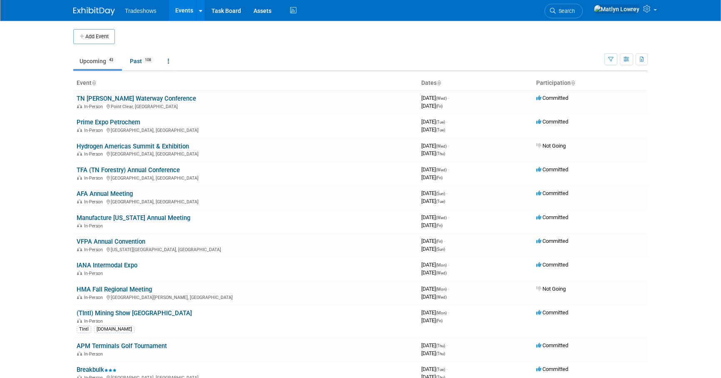  I want to click on a: HMA Fall Regional Meeting, so click(114, 290).